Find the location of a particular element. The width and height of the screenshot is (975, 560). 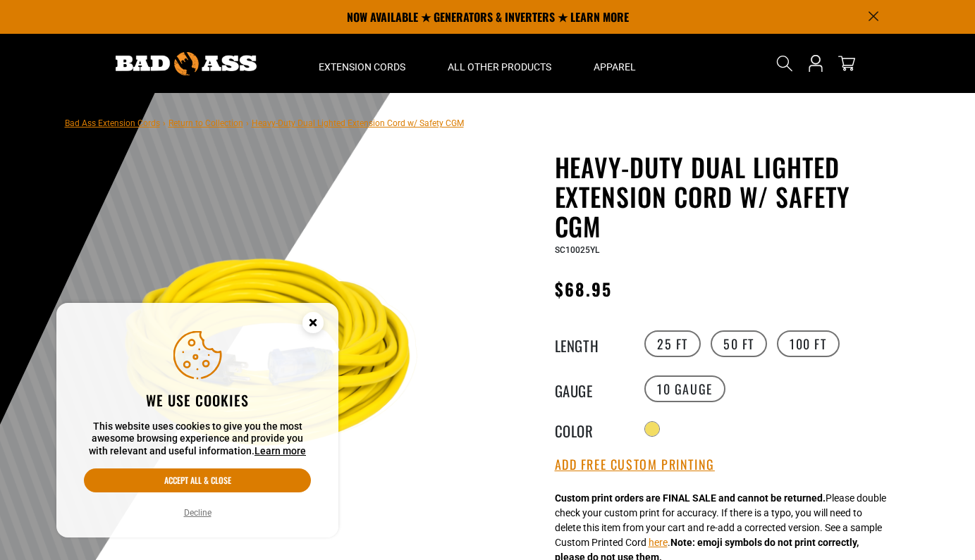

button: here is located at coordinates (658, 543).